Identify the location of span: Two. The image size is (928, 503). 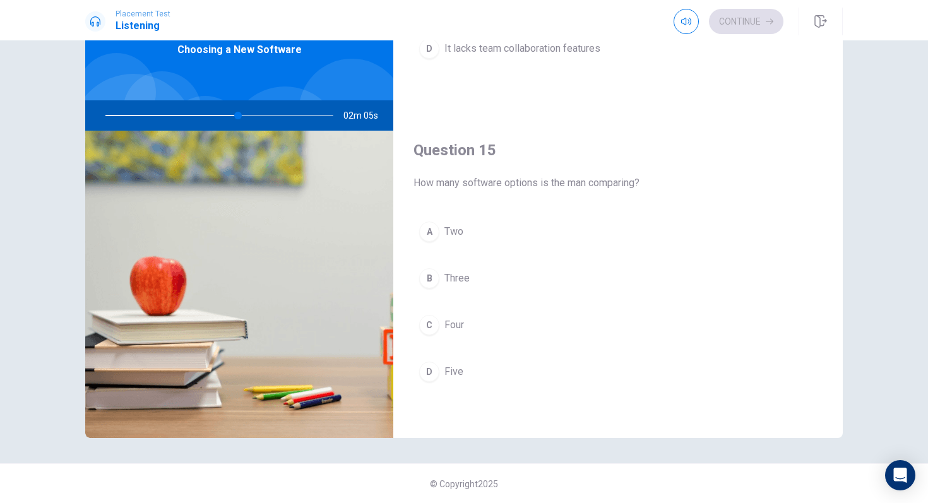
(454, 232).